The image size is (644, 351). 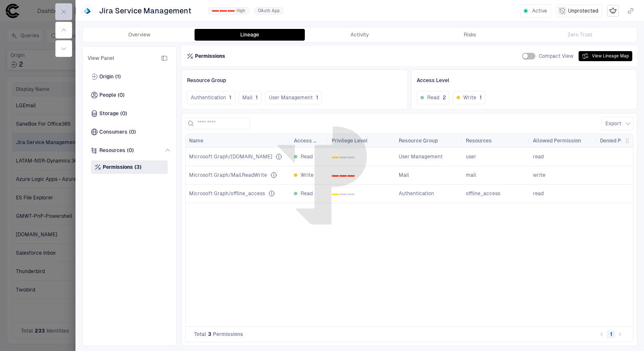 What do you see at coordinates (113, 132) in the screenshot?
I see `span: Consumers` at bounding box center [113, 132].